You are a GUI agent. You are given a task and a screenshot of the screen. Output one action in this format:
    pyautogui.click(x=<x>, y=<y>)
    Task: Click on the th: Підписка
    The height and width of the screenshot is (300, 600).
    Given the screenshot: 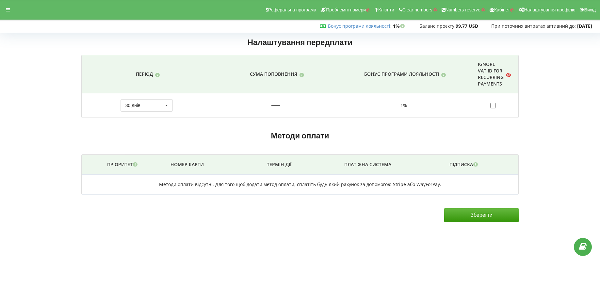 What is the action you would take?
    pyautogui.click(x=464, y=165)
    